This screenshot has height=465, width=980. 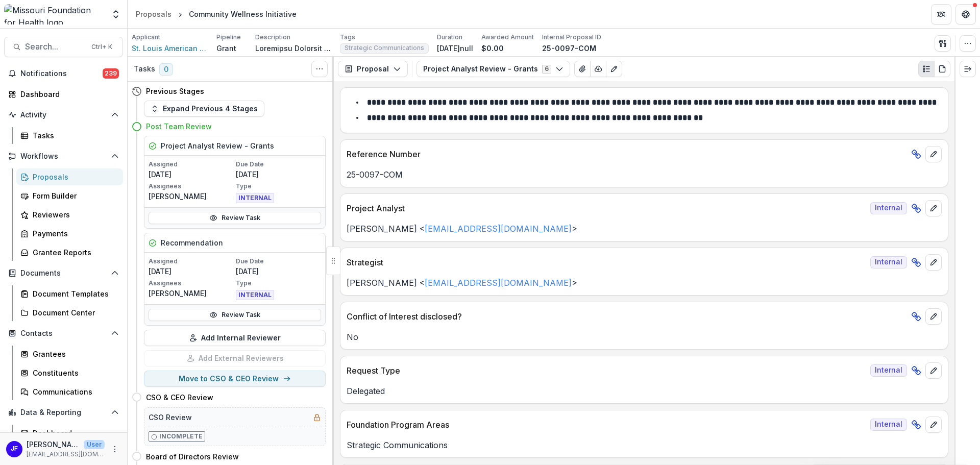 What do you see at coordinates (606, 208) in the screenshot?
I see `p: Project Analyst` at bounding box center [606, 208].